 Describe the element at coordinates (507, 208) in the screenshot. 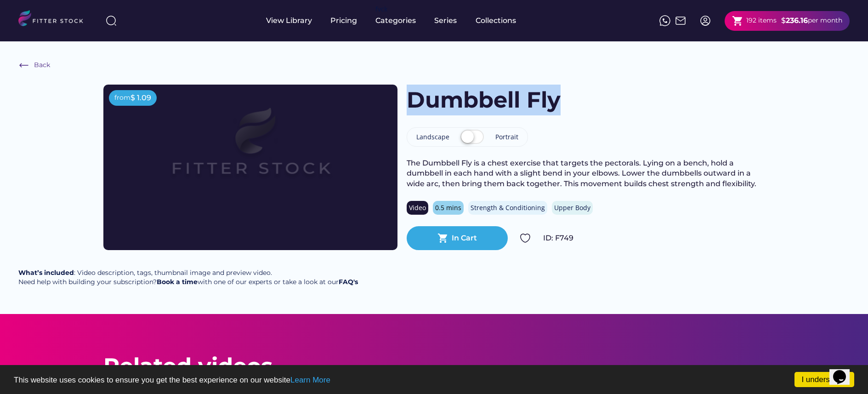

I see `div: Strength & Conditioning` at that location.